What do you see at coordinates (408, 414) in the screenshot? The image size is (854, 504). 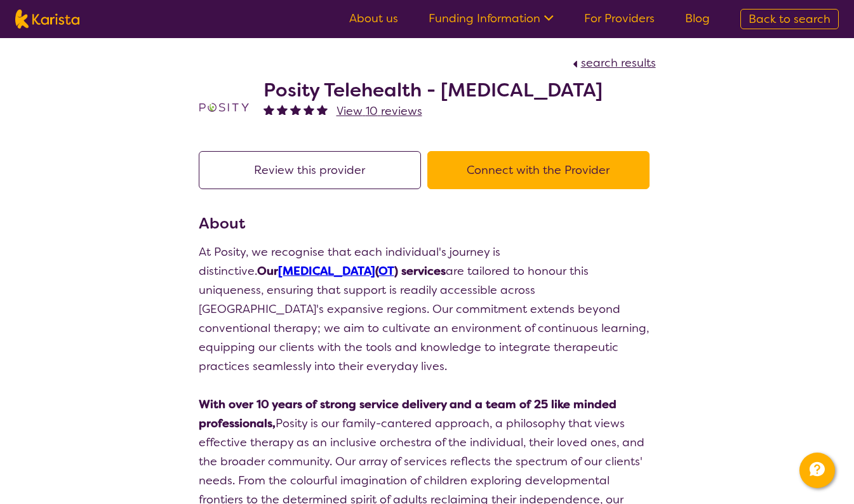 I see `strong: With over 10 years of strong service delivery and a team of 25 like minded professionals,` at bounding box center [408, 414].